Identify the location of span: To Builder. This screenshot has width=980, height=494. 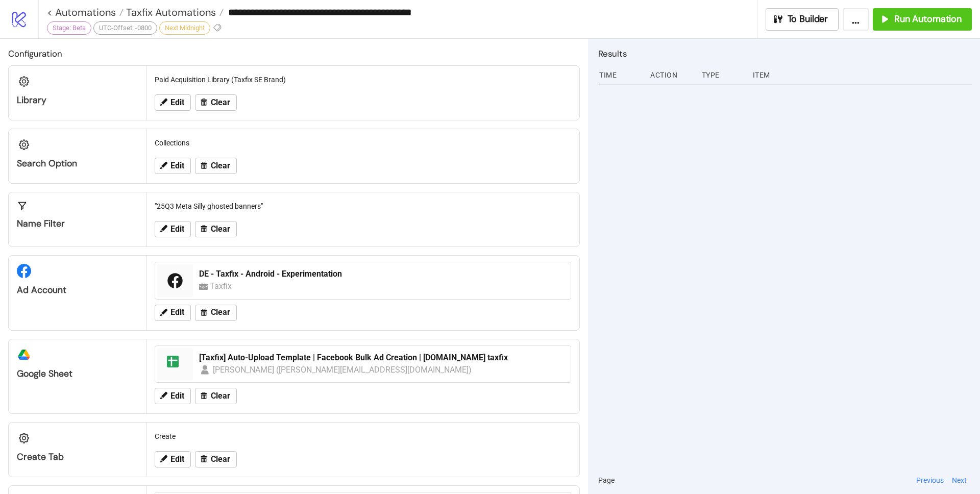
(807, 19).